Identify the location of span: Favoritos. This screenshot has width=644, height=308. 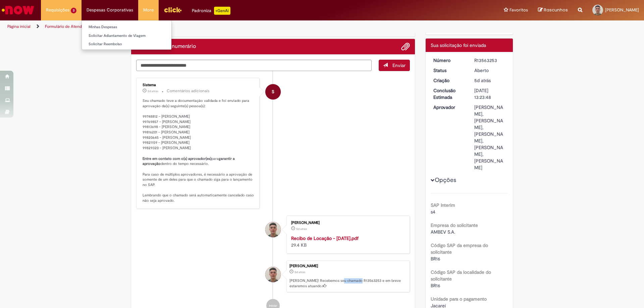
(519, 10).